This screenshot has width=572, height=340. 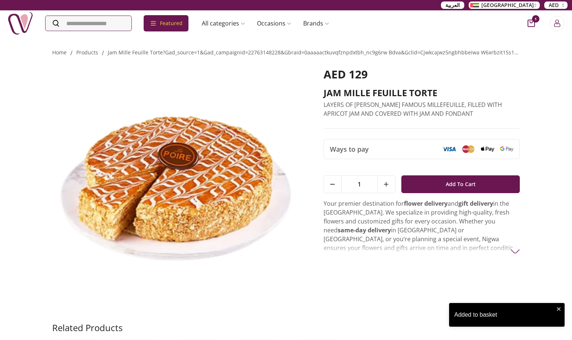 What do you see at coordinates (515, 251) in the screenshot?
I see `img: arrow` at bounding box center [515, 251].